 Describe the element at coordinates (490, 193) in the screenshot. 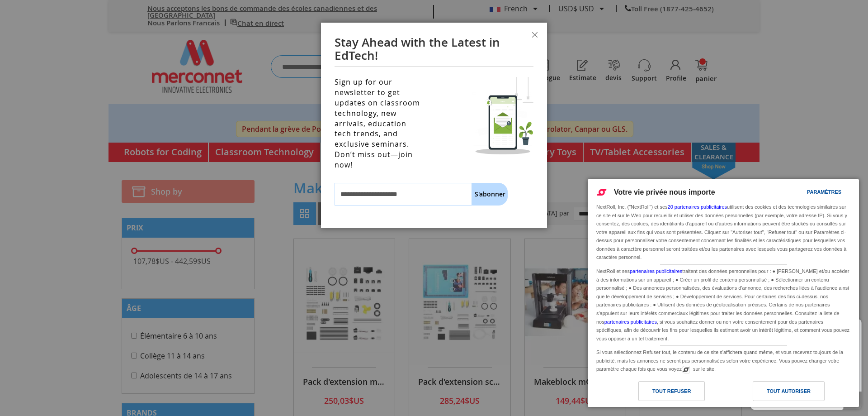

I see `span: S'abonner` at that location.